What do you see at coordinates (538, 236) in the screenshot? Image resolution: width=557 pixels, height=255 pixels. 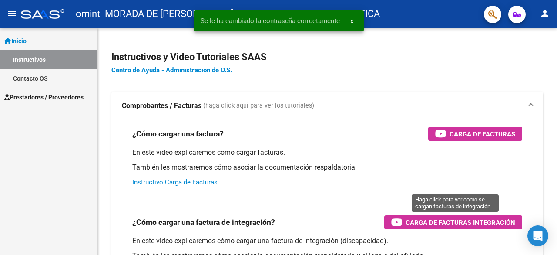 I see `div: Open Intercom Messenger` at bounding box center [538, 236].